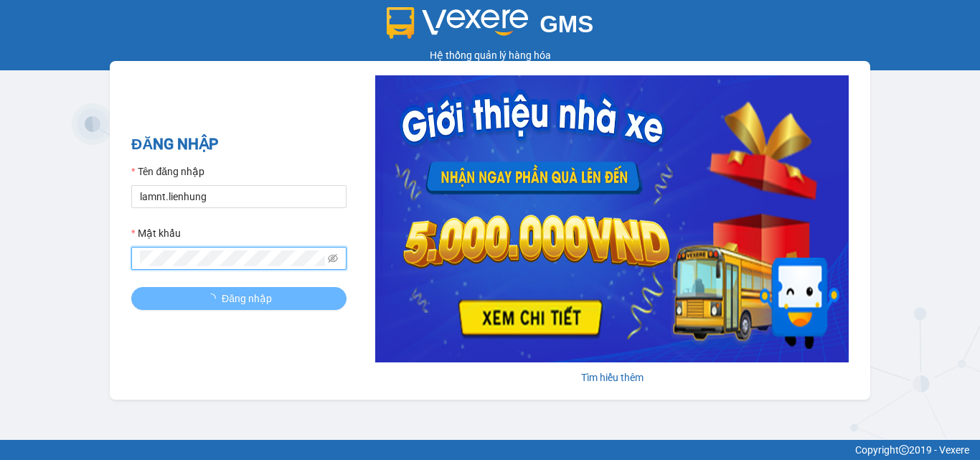 The width and height of the screenshot is (980, 460). What do you see at coordinates (490, 27) in the screenshot?
I see `a: GMS` at bounding box center [490, 27].